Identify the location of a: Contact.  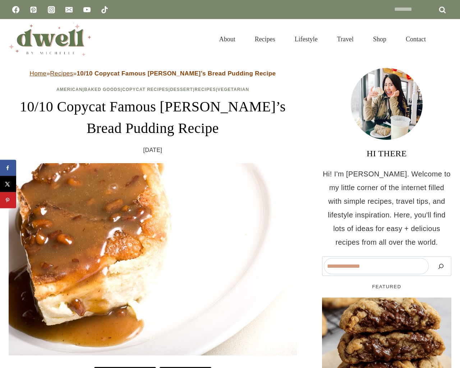
(416, 39).